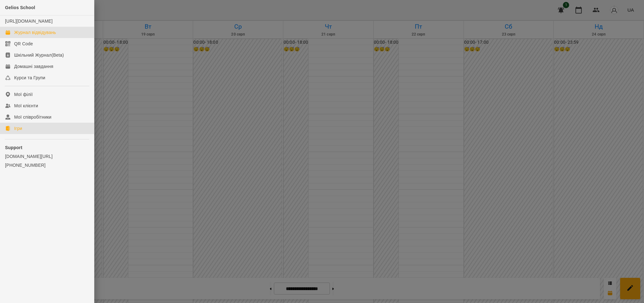 This screenshot has width=644, height=303. I want to click on div: Курси та Групи, so click(30, 78).